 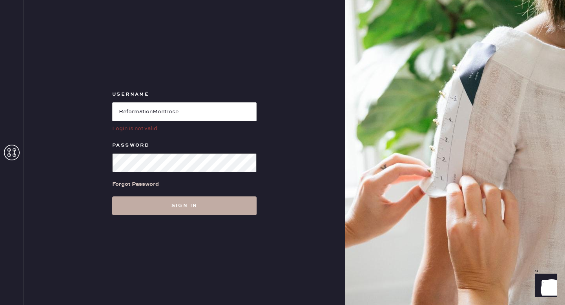 What do you see at coordinates (184, 129) in the screenshot?
I see `div: Login is not valid` at bounding box center [184, 129].